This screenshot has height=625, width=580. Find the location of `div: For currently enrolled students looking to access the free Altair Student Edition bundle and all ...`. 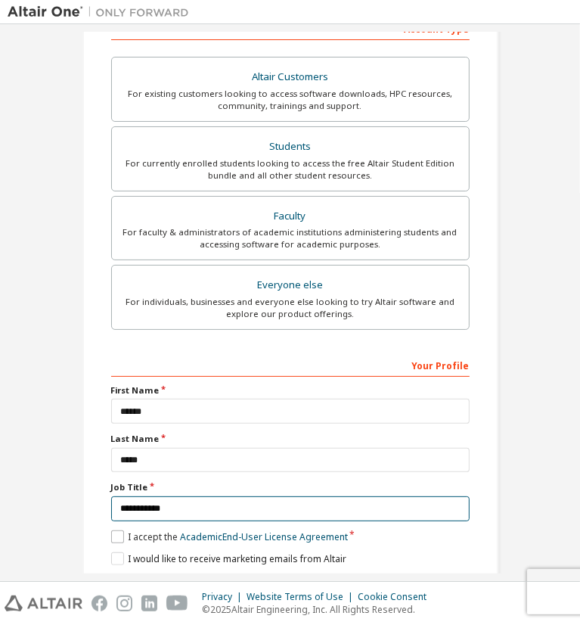

div: For currently enrolled students looking to access the free Altair Student Edition bundle and all ... is located at coordinates (290, 169).